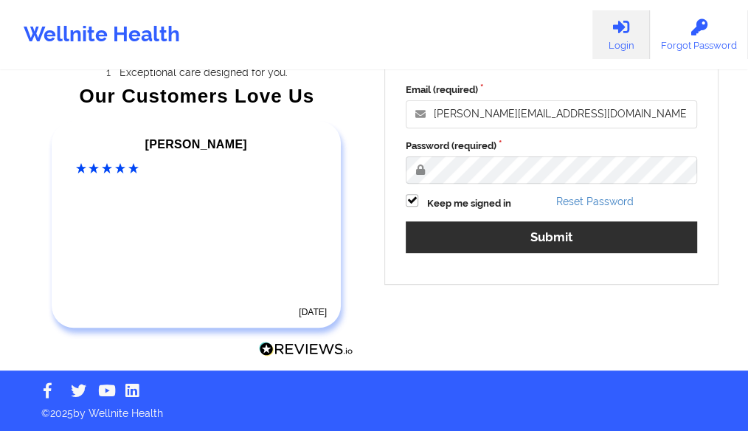 The image size is (748, 431). I want to click on label: Password (required), so click(551, 146).